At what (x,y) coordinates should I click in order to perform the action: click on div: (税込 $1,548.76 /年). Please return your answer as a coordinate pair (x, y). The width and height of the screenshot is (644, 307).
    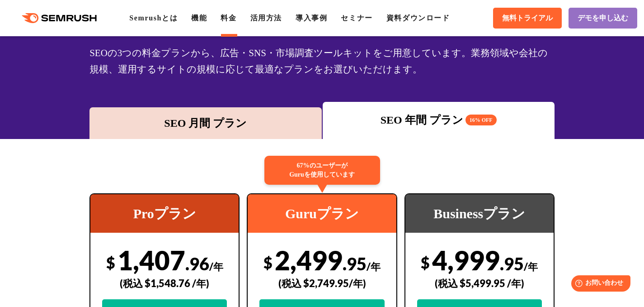
    Looking at the image, I should click on (165, 283).